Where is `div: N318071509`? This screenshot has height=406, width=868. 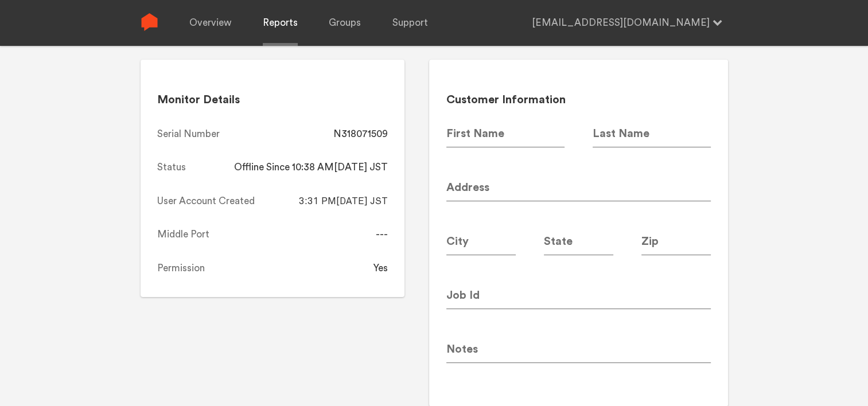
div: N318071509 is located at coordinates (360, 134).